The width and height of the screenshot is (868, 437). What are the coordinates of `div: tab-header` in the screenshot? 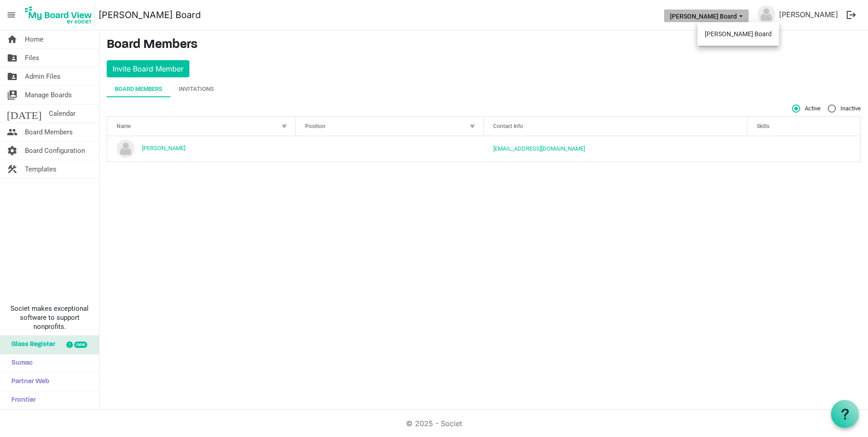 It's located at (484, 89).